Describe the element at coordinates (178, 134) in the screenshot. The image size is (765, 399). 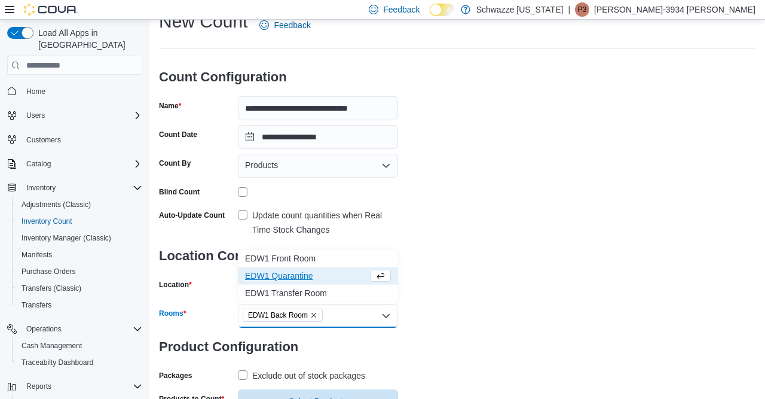
I see `label: Count Date` at that location.